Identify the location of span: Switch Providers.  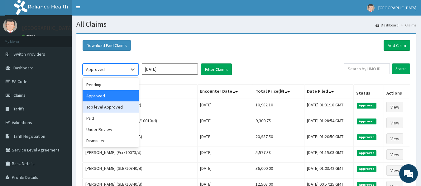
(29, 54).